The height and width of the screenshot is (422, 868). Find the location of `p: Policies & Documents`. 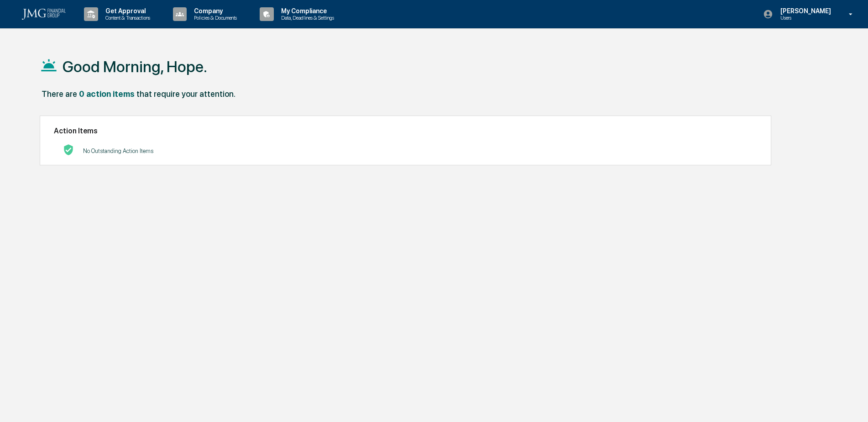

p: Policies & Documents is located at coordinates (214, 18).